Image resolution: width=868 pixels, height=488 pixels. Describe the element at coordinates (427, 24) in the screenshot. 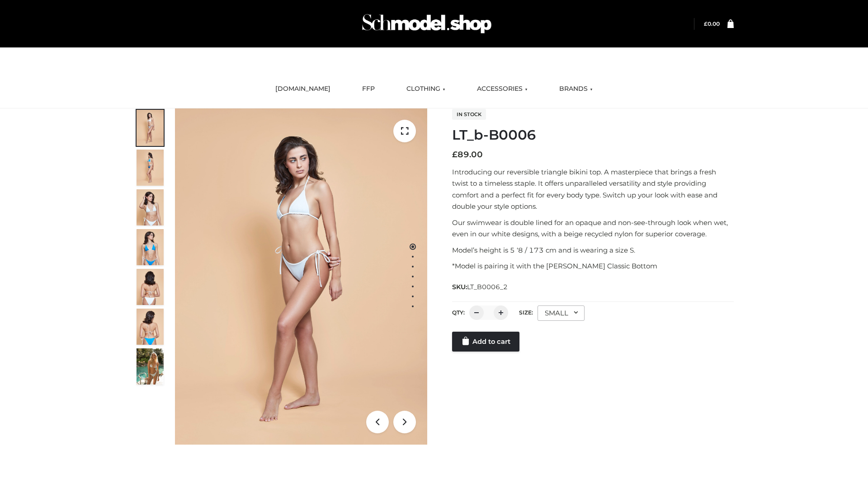

I see `a: Schmodel Admin 964` at that location.